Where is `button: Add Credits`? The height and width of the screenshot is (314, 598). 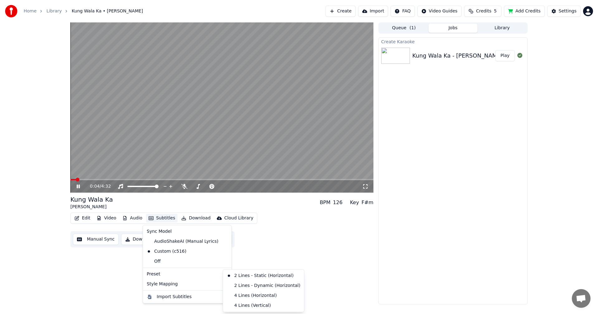 button: Add Credits is located at coordinates (524, 11).